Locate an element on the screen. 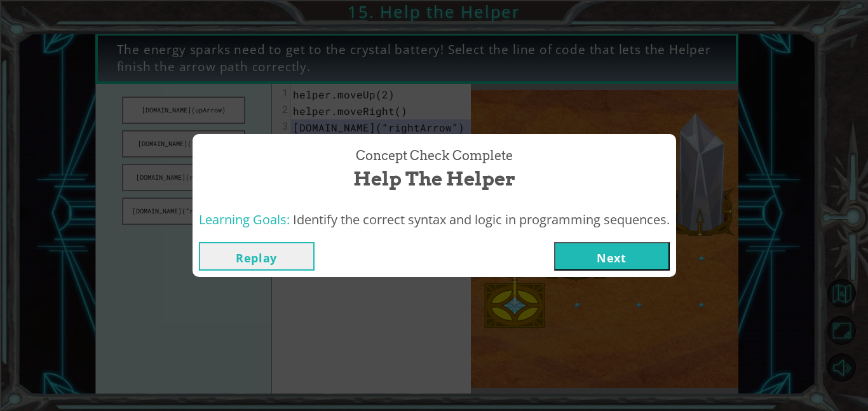  div: Sort A > Z is located at coordinates (434, 11).